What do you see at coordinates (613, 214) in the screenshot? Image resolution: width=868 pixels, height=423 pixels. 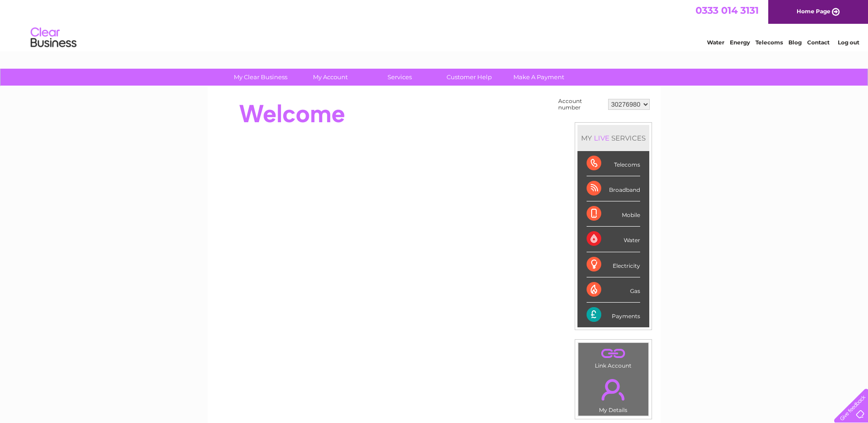 I see `div: Mobile` at bounding box center [613, 214].